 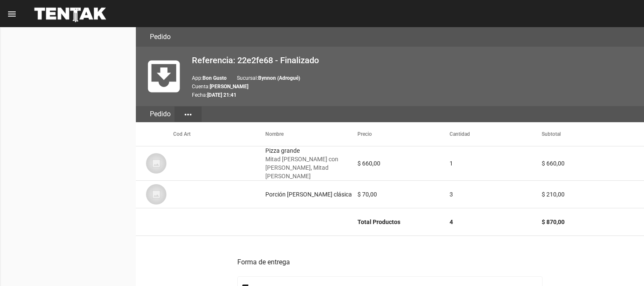 What do you see at coordinates (414, 87) in the screenshot?
I see `p: Cuenta:` at bounding box center [414, 87].